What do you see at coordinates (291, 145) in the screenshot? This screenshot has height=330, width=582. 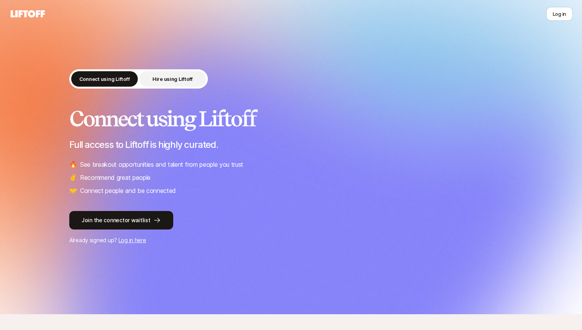 I see `p: Full access to Liftoff is highly curated.` at bounding box center [291, 145].